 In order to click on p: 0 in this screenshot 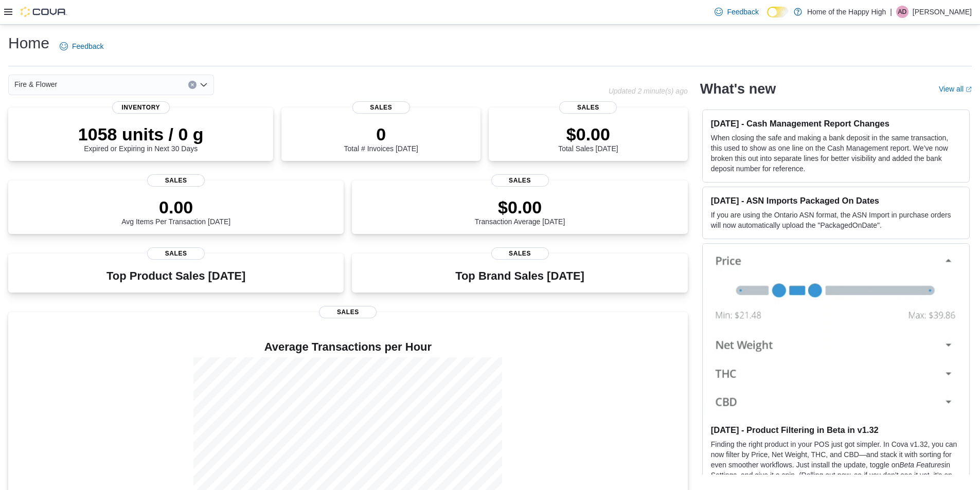, I will do `click(381, 134)`.